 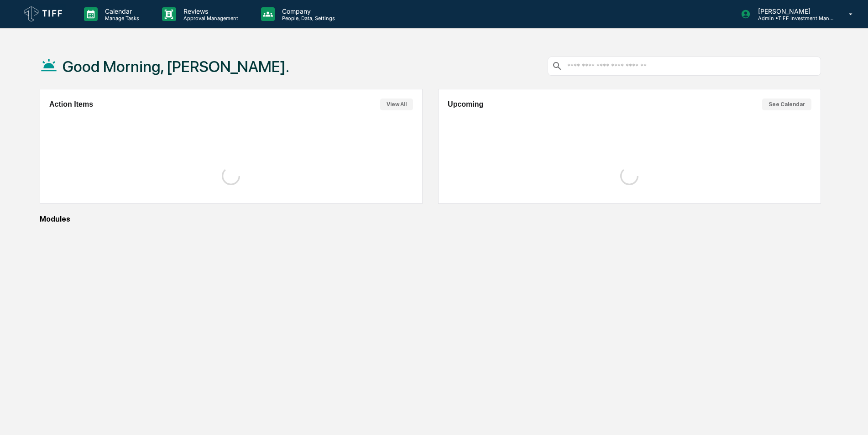 What do you see at coordinates (121, 11) in the screenshot?
I see `p: Calendar` at bounding box center [121, 11].